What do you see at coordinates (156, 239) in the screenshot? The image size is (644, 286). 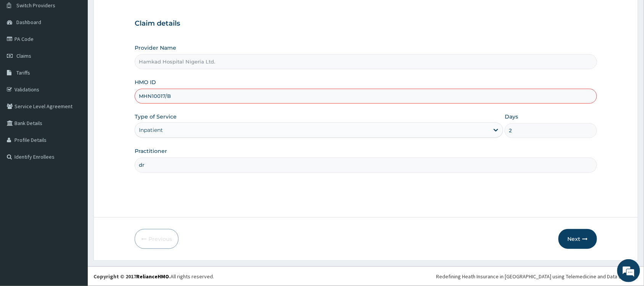 I see `button: Previous` at bounding box center [156, 239].